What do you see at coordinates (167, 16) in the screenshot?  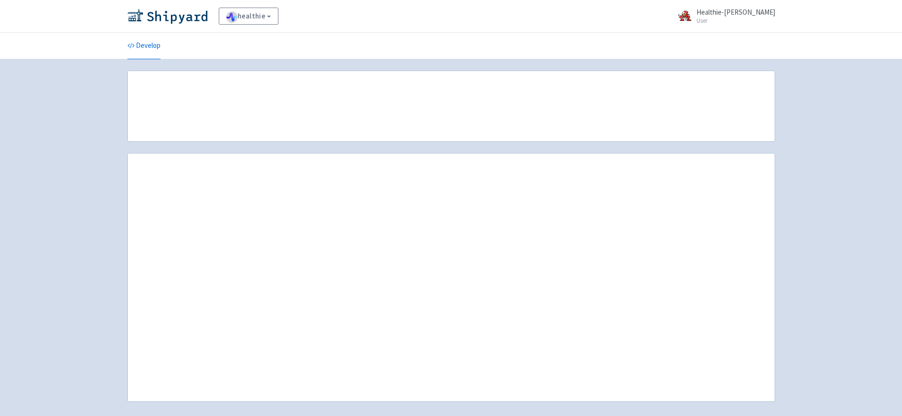 I see `img: Shipyard logo` at bounding box center [167, 16].